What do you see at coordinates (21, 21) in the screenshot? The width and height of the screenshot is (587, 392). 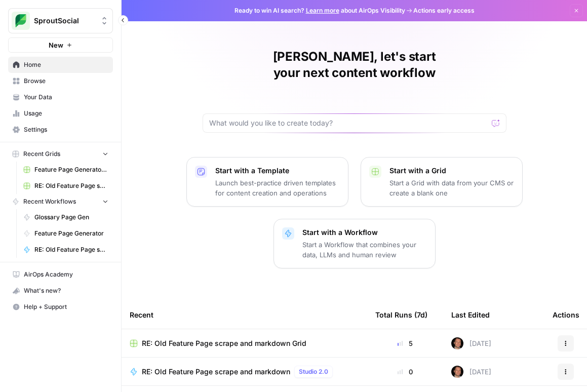 I see `img: SproutSocial Logo` at bounding box center [21, 21].